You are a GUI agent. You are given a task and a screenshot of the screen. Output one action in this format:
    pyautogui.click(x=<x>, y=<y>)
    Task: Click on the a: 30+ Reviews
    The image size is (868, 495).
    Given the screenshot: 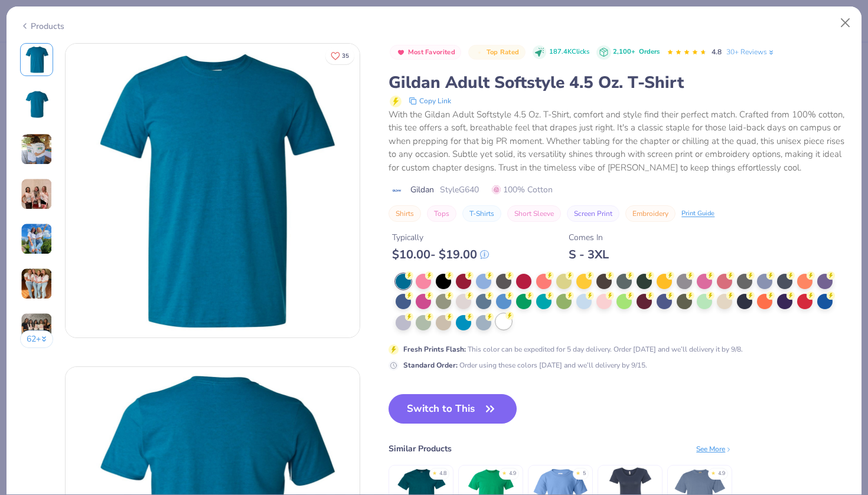 What is the action you would take?
    pyautogui.click(x=750, y=52)
    